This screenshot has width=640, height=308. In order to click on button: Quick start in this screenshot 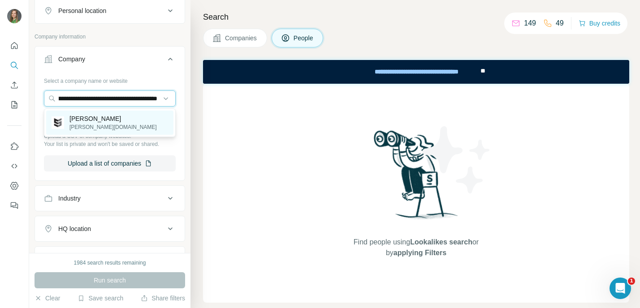, I will do `click(14, 46)`.